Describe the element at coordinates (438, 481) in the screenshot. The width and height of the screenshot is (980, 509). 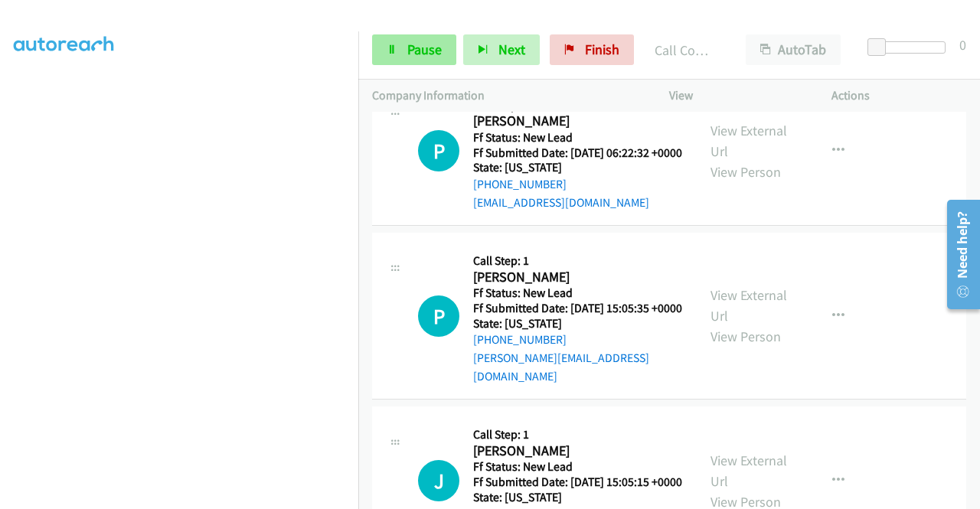
I see `h1: J` at that location.